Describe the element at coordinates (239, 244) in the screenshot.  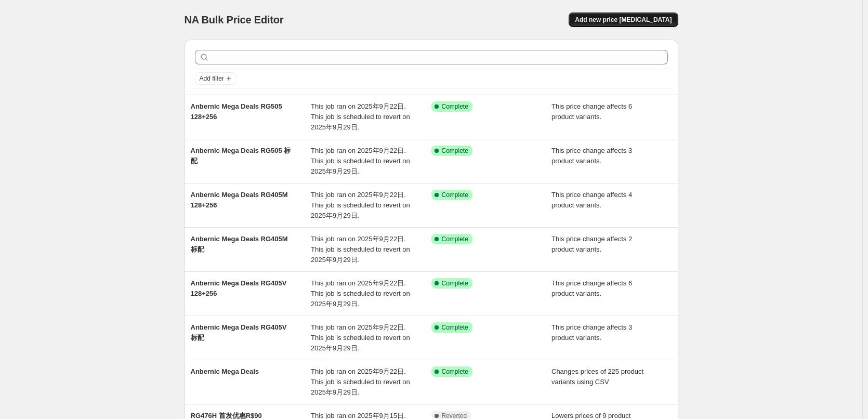
I see `span: Anbernic Mega Deals RG405M 标配` at that location.